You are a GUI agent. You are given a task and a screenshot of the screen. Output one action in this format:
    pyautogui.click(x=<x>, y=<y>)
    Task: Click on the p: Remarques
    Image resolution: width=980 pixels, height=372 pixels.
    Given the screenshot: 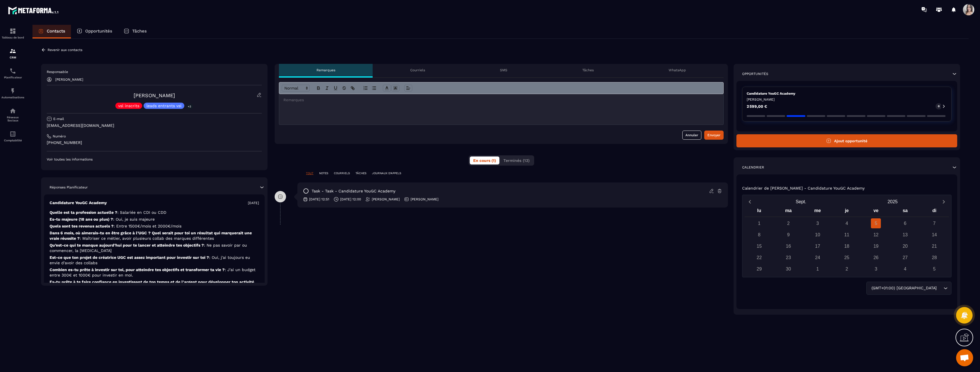 What is the action you would take?
    pyautogui.click(x=326, y=70)
    